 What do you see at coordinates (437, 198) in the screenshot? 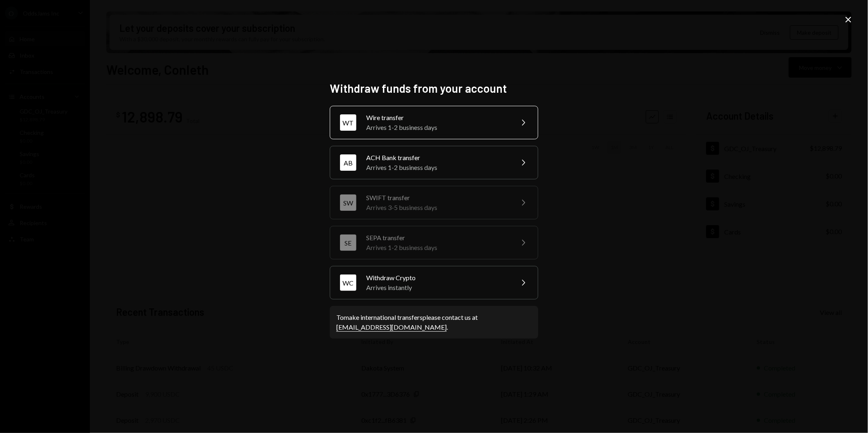
I see `div: SWIFT transfer` at bounding box center [437, 198].